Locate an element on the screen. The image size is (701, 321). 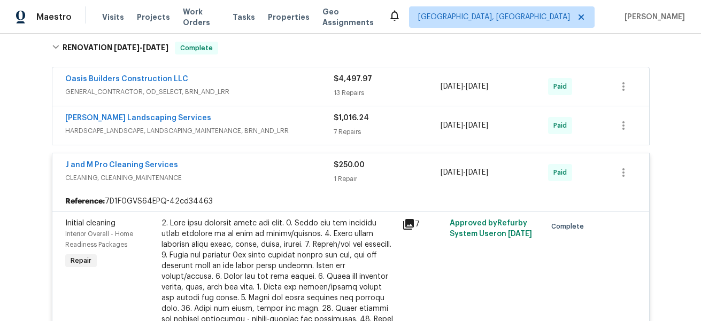
a: Oasis Builders Construction LLC is located at coordinates (127, 79).